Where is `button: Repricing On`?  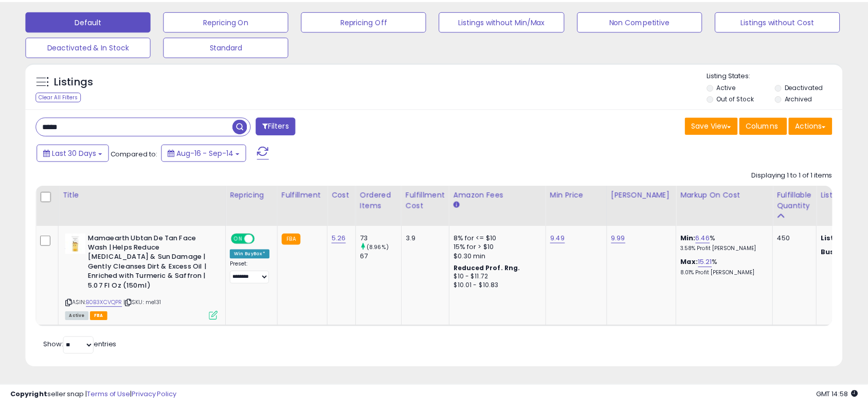 button: Repricing On is located at coordinates (228, 21).